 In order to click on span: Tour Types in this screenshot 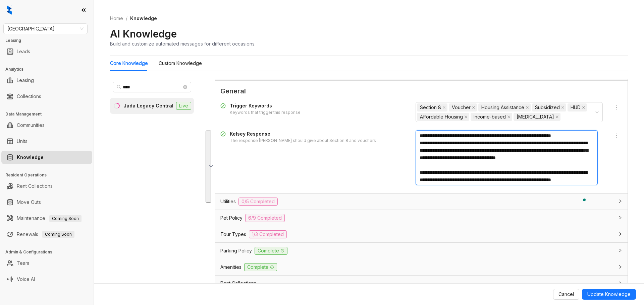, I will do `click(233, 234)`.